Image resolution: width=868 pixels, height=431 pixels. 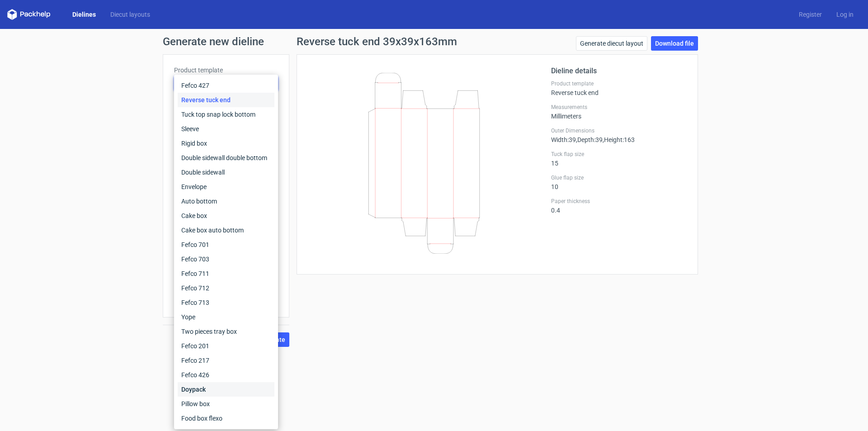 What do you see at coordinates (226, 216) in the screenshot?
I see `div: Cake box` at bounding box center [226, 216].